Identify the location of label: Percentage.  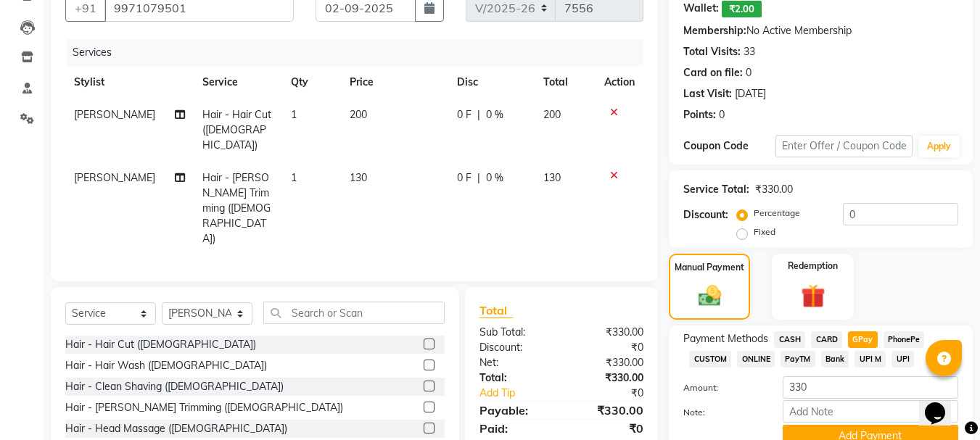
(777, 213).